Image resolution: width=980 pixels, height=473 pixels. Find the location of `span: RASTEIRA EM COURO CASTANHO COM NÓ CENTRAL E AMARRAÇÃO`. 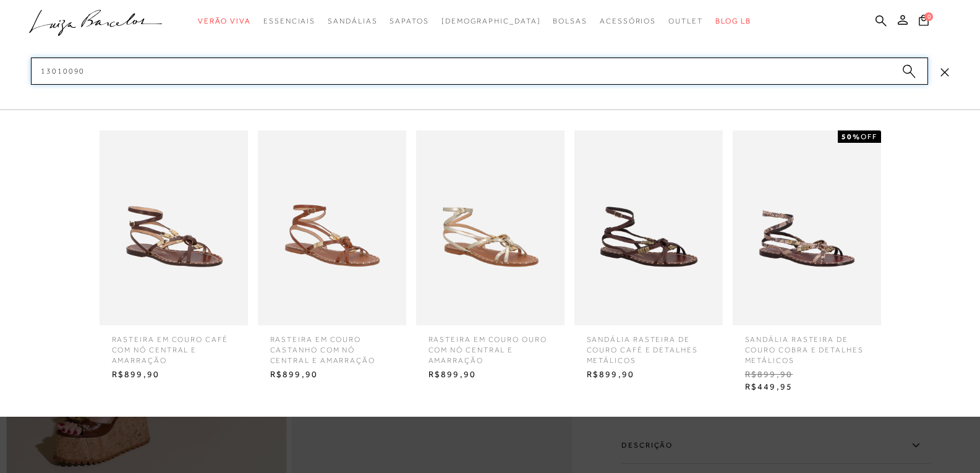

span: RASTEIRA EM COURO CASTANHO COM NÓ CENTRAL E AMARRAÇÃO is located at coordinates (332, 345).